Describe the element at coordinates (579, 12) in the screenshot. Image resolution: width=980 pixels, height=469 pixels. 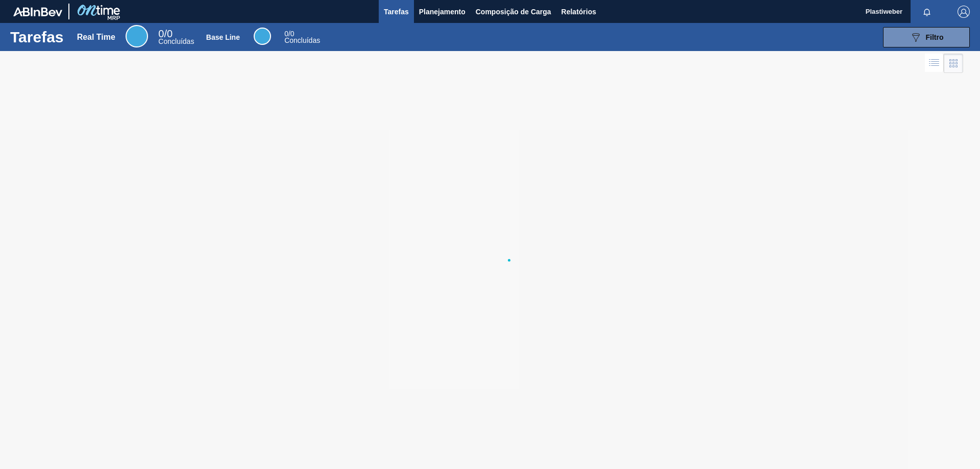
I see `span: Relatórios` at that location.